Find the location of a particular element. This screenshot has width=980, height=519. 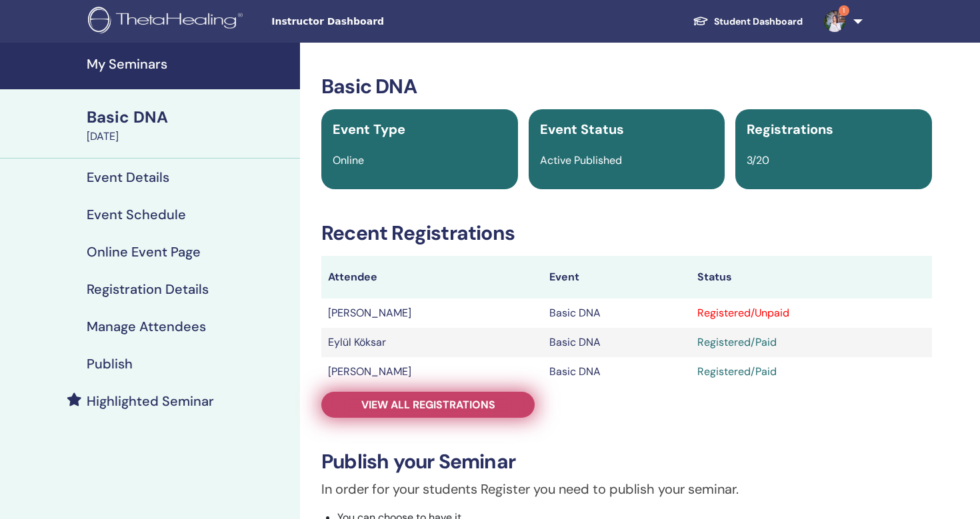

h4: Registration Details is located at coordinates (147, 289).